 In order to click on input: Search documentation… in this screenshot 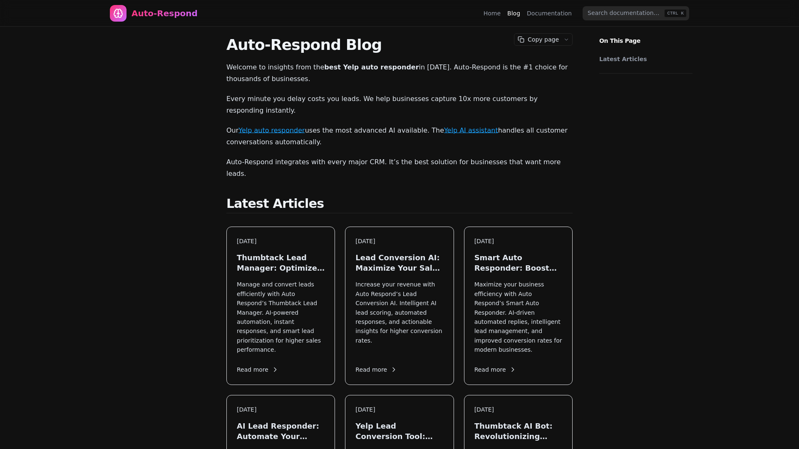, I will do `click(636, 13)`.